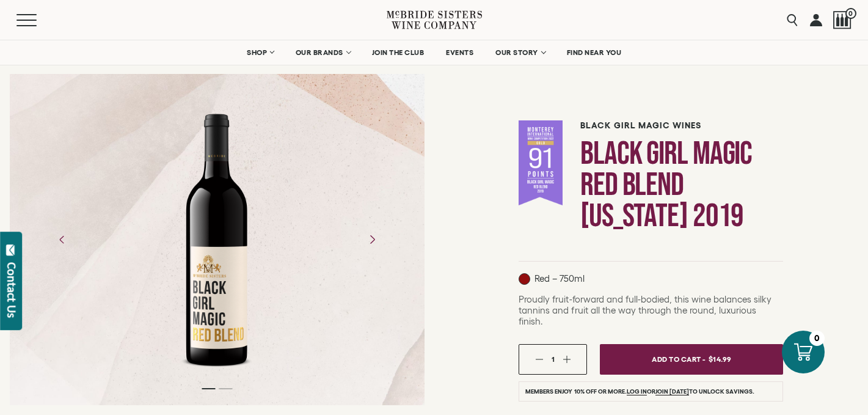 The image size is (868, 415). Describe the element at coordinates (459, 53) in the screenshot. I see `a: EVENTS` at that location.